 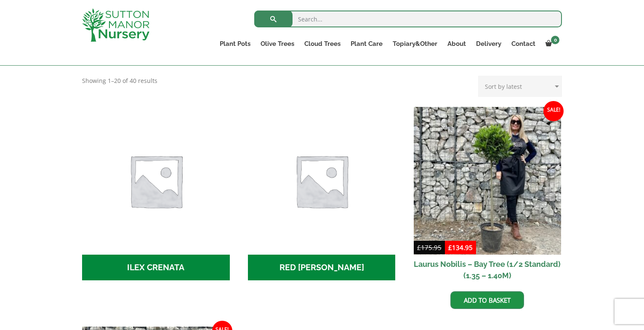 I want to click on img: logo, so click(x=116, y=25).